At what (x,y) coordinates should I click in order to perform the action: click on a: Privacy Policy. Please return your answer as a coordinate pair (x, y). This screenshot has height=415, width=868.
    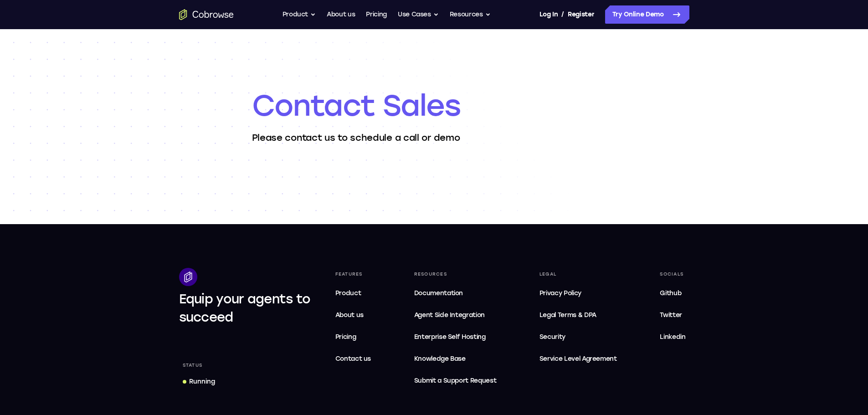
    Looking at the image, I should click on (578, 293).